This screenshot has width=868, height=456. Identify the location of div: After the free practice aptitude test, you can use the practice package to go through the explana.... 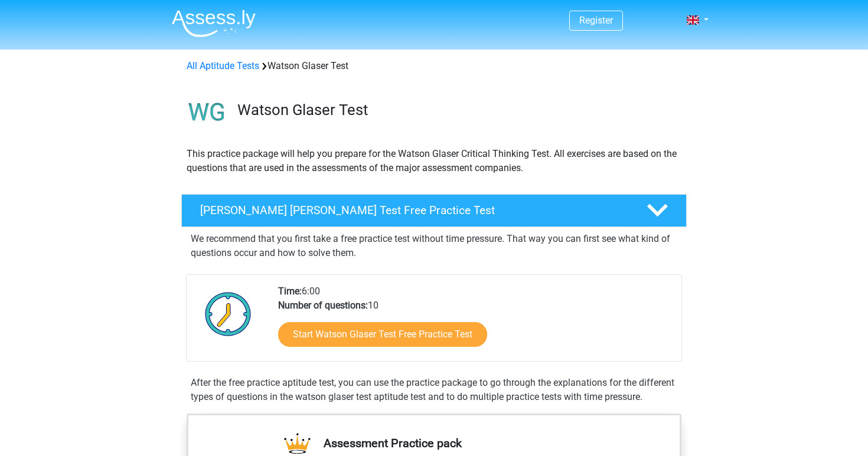
(434, 391).